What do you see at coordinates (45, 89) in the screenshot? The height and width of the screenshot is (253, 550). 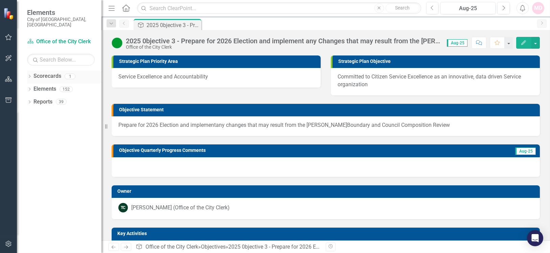 I see `a: Elements` at bounding box center [45, 89].